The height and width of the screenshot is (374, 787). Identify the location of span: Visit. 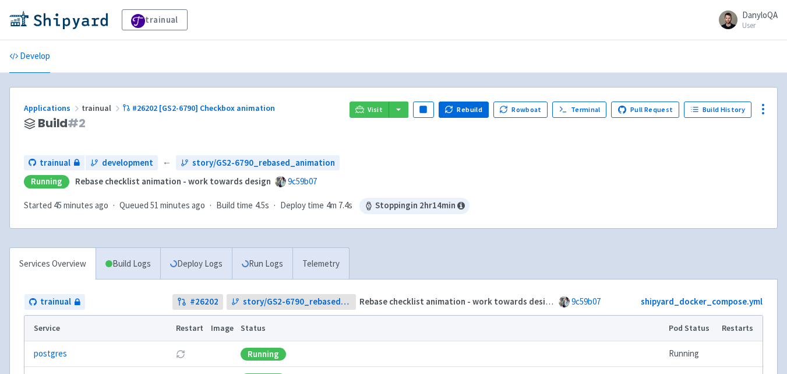
(375, 110).